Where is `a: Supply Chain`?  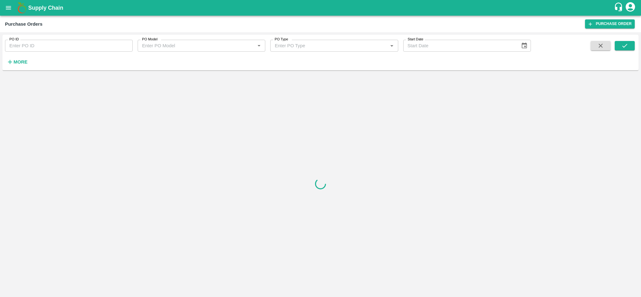 a: Supply Chain is located at coordinates (321, 8).